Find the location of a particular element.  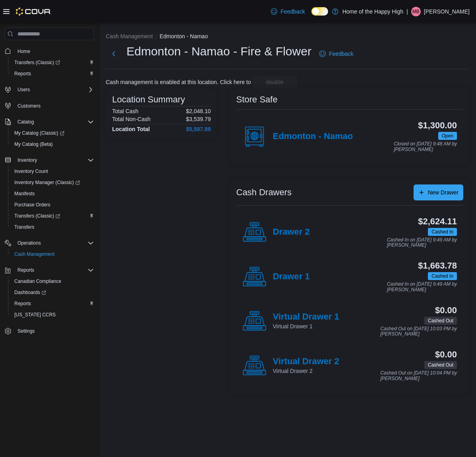

h3: $0.00 is located at coordinates (446, 354).